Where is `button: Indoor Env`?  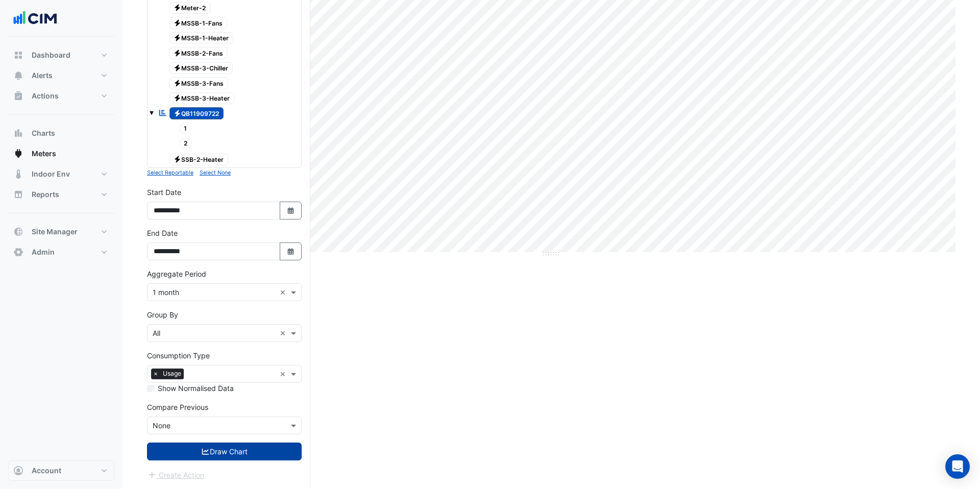
button: Indoor Env is located at coordinates (61, 174).